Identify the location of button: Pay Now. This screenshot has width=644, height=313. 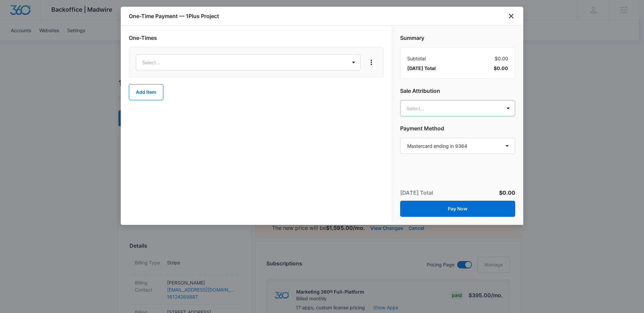
(457, 209).